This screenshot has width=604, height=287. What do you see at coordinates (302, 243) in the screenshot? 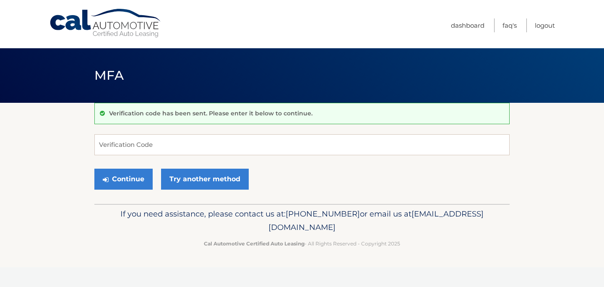
I see `p: - All Rights Reserved - Copyright 2025` at bounding box center [302, 243].